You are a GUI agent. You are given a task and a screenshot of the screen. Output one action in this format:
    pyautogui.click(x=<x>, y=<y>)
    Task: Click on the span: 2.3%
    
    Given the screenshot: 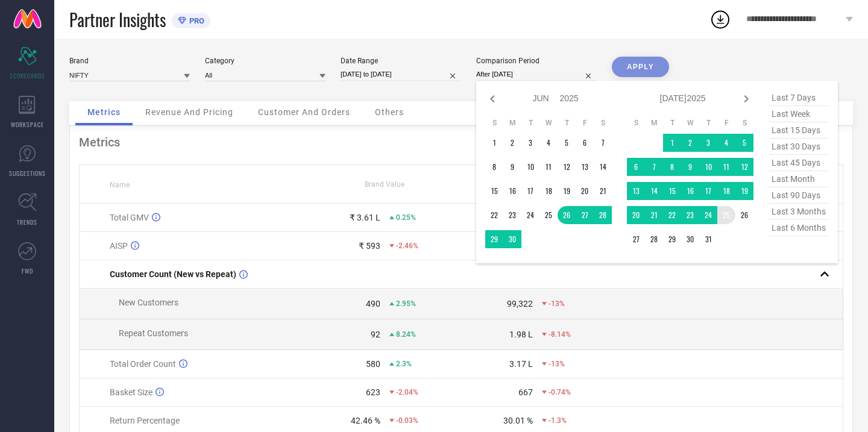 What is the action you would take?
    pyautogui.click(x=404, y=364)
    